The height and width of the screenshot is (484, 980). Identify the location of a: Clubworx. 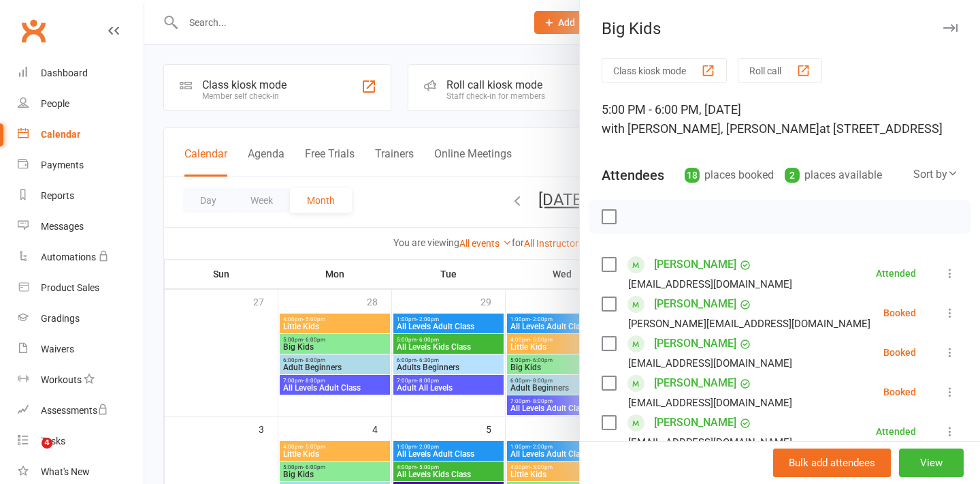
(33, 31).